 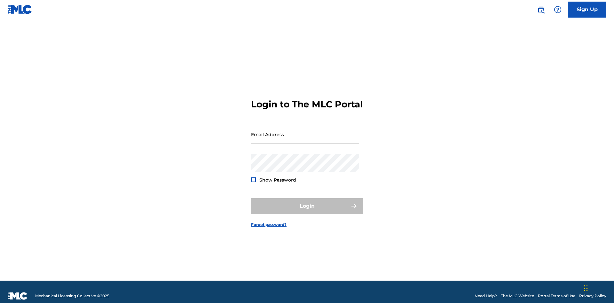 What do you see at coordinates (72, 296) in the screenshot?
I see `span: Mechanical Licensing Collective © 2025` at bounding box center [72, 296].